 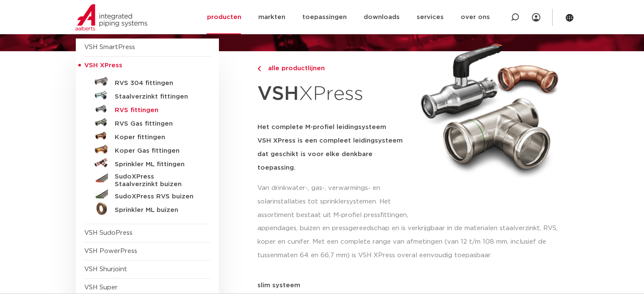 What do you see at coordinates (147, 95) in the screenshot?
I see `a: Staalverzinkt fittingen` at bounding box center [147, 95].